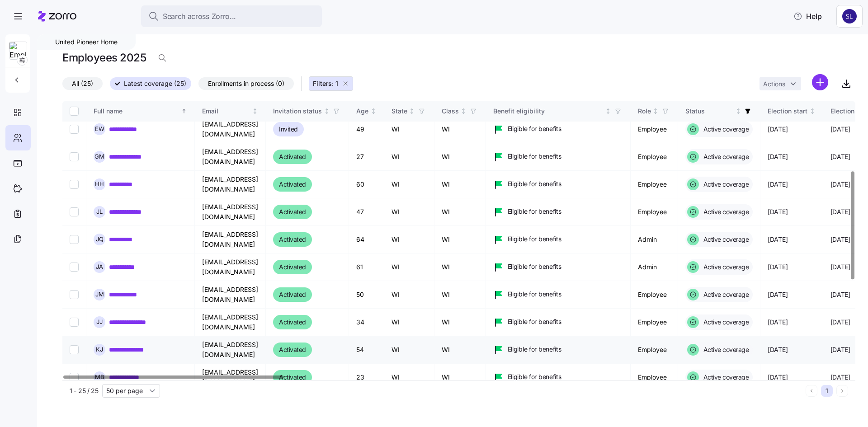  What do you see at coordinates (720, 111) in the screenshot?
I see `th: StatusNot sorted` at bounding box center [720, 111].